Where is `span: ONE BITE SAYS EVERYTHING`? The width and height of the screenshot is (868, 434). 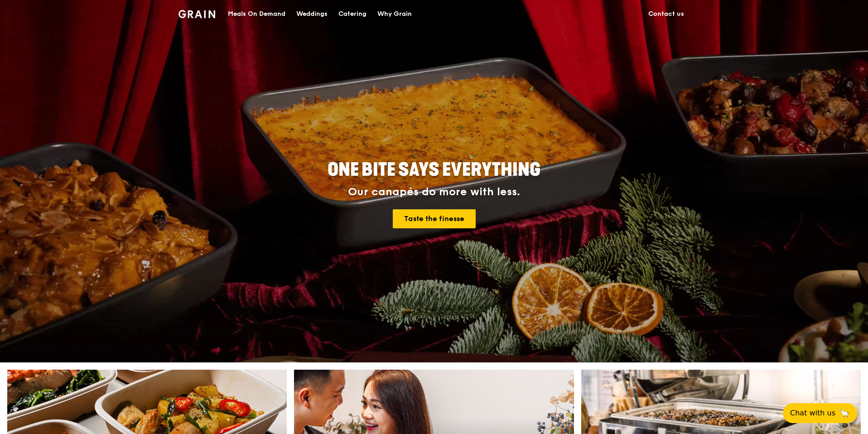
span: ONE BITE SAYS EVERYTHING is located at coordinates (434, 170).